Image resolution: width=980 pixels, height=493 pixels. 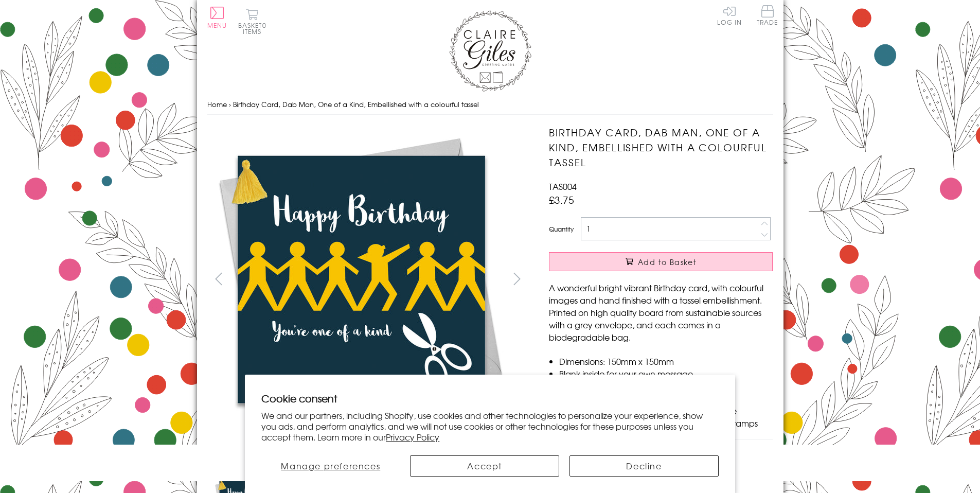 I want to click on span: Trade, so click(x=767, y=15).